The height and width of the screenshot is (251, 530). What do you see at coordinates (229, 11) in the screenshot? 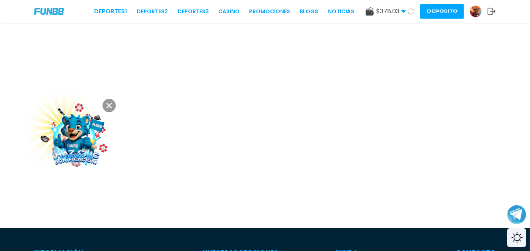
I see `a: CASINO` at bounding box center [229, 11].